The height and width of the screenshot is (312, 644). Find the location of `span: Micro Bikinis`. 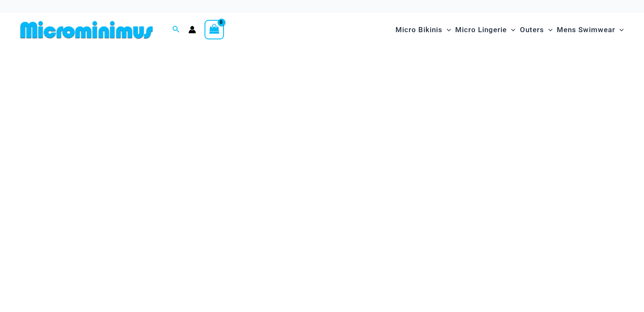

span: Micro Bikinis is located at coordinates (419, 30).